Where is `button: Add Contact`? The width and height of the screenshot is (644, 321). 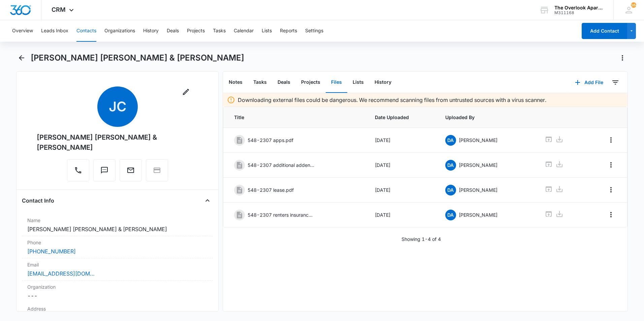 button: Add Contact is located at coordinates (604, 31).